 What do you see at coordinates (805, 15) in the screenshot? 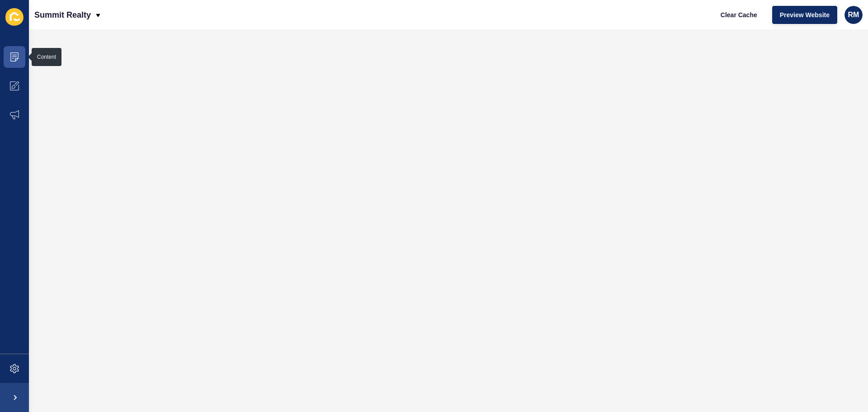
I see `span: Preview Website` at bounding box center [805, 15].